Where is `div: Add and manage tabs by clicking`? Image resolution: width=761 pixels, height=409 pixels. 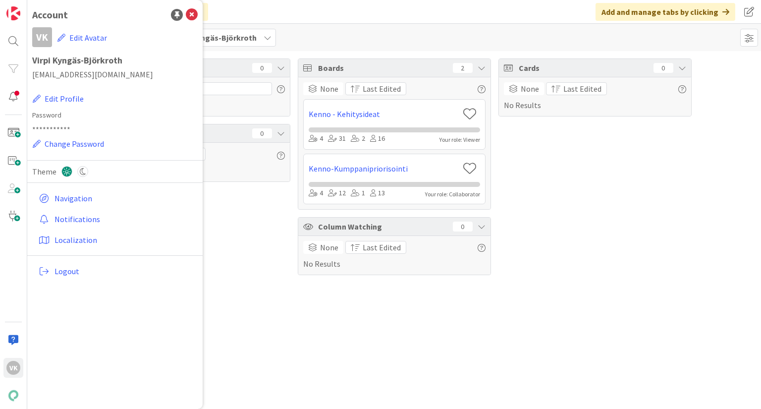 div: Add and manage tabs by clicking is located at coordinates (666, 12).